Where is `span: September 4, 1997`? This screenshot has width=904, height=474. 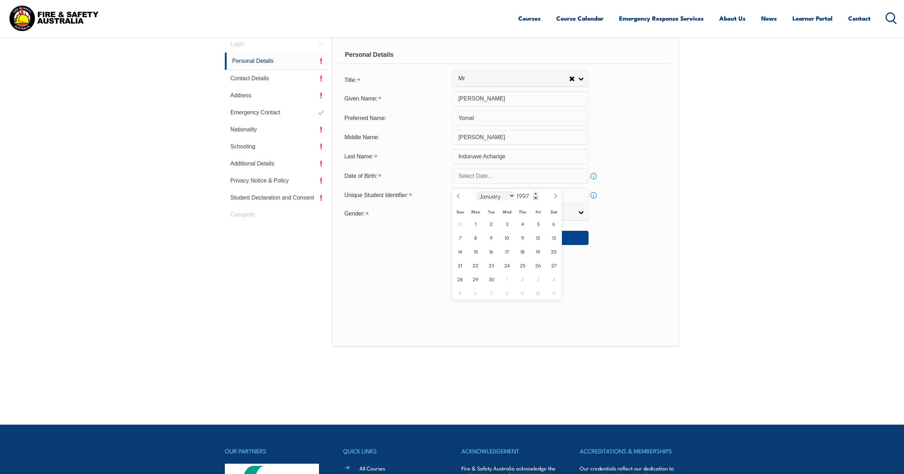 span: September 4, 1997 is located at coordinates (523, 223).